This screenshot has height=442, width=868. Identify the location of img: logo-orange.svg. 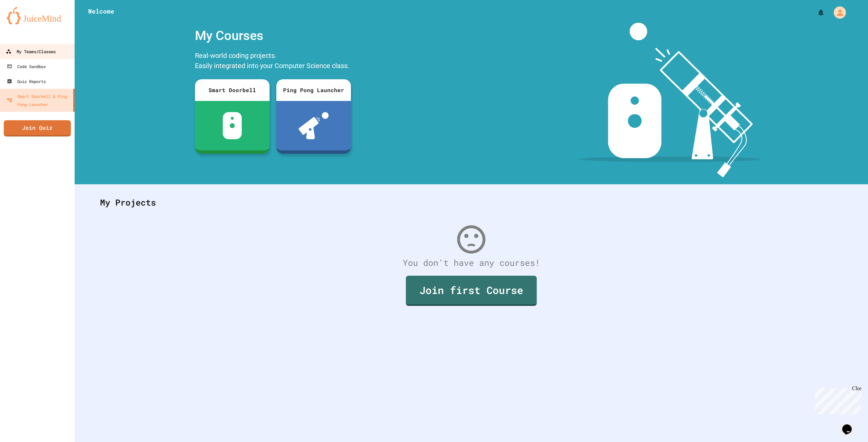
(37, 16).